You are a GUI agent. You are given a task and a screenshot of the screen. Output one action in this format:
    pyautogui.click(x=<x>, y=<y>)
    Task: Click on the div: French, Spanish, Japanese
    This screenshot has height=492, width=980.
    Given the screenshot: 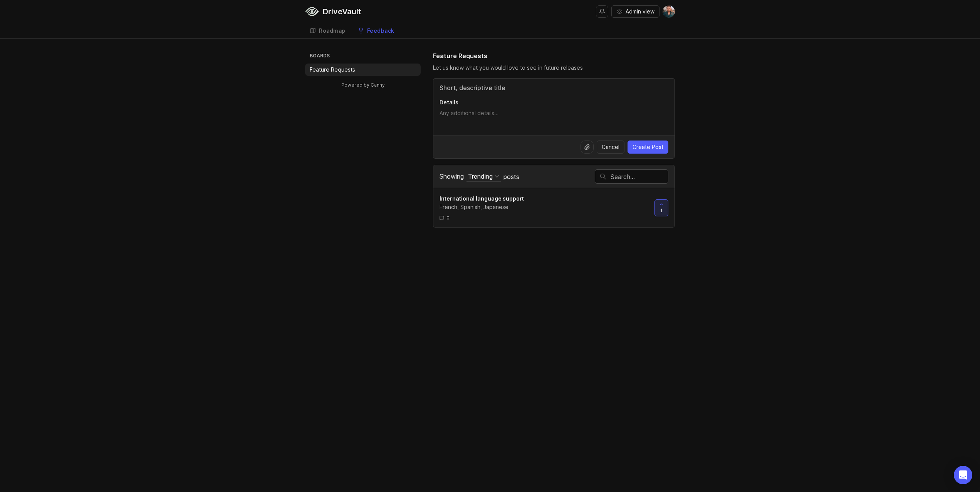 What is the action you would take?
    pyautogui.click(x=544, y=207)
    